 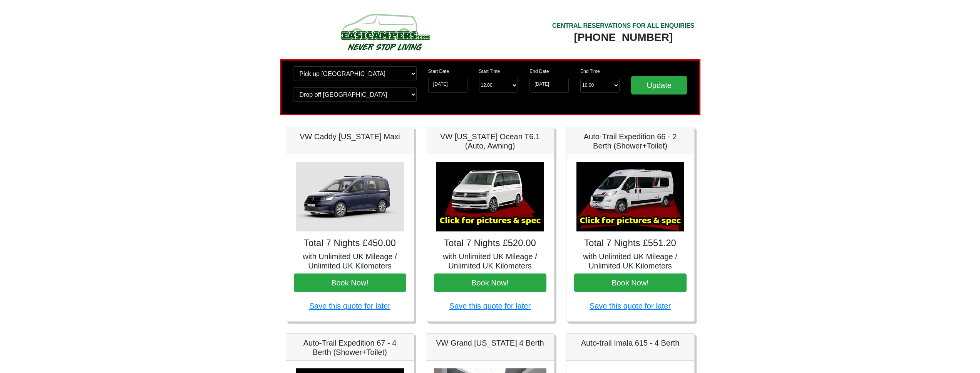 I want to click on input: Update, so click(x=660, y=86).